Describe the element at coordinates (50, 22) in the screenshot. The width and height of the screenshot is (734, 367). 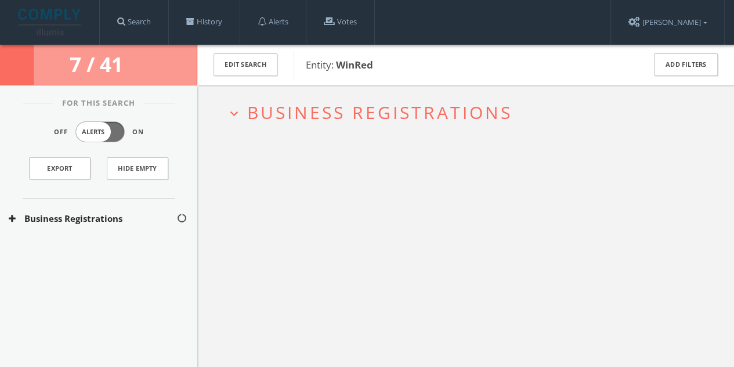
I see `img: illumis` at that location.